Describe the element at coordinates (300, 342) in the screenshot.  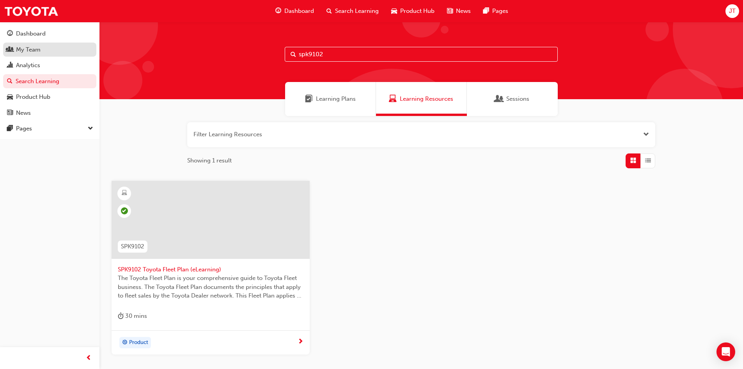
I see `span: next-icon` at that location.